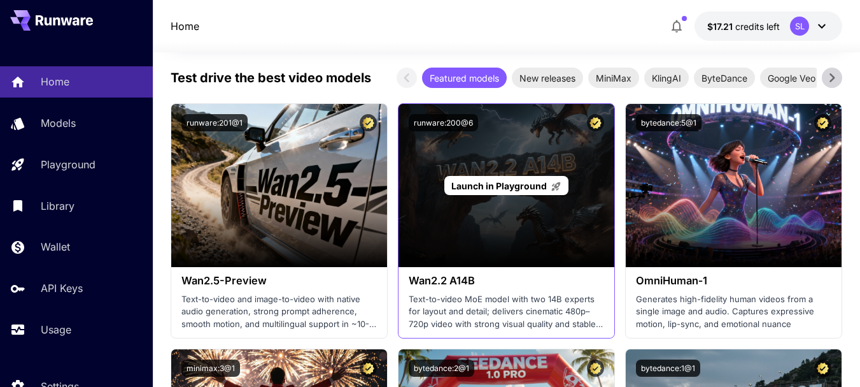  Describe the element at coordinates (725, 78) in the screenshot. I see `span: ByteDance` at that location.